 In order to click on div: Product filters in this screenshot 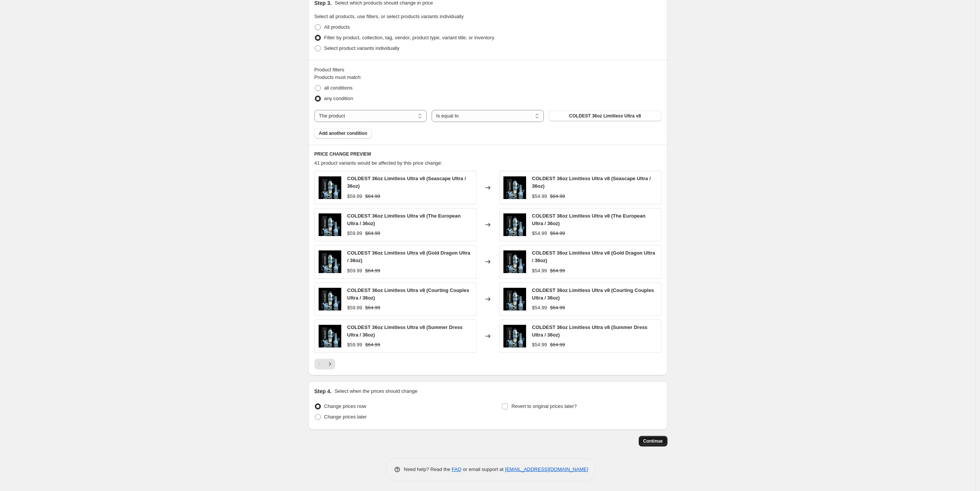, I will do `click(488, 70)`.